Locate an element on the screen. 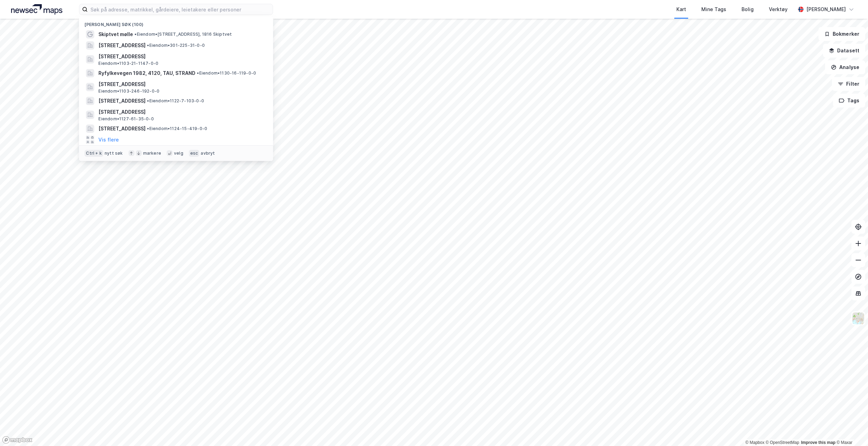 Image resolution: width=868 pixels, height=446 pixels. div: avbryt is located at coordinates (208, 153).